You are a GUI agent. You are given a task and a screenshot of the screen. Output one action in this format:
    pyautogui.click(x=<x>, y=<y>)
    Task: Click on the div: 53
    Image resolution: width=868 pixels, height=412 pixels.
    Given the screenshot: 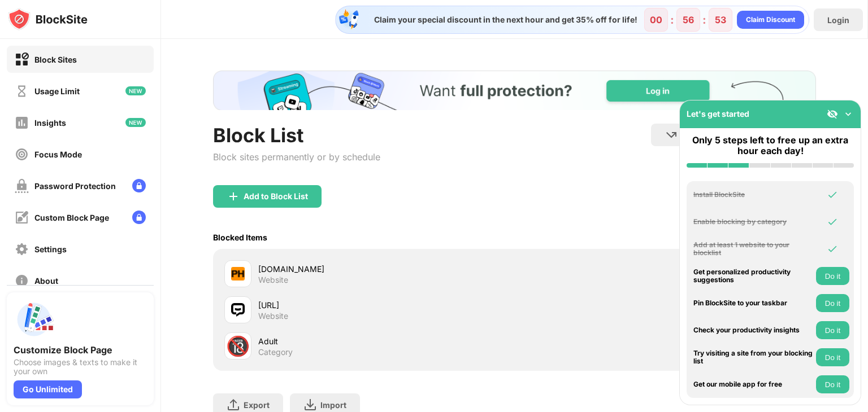 What is the action you would take?
    pyautogui.click(x=720, y=20)
    